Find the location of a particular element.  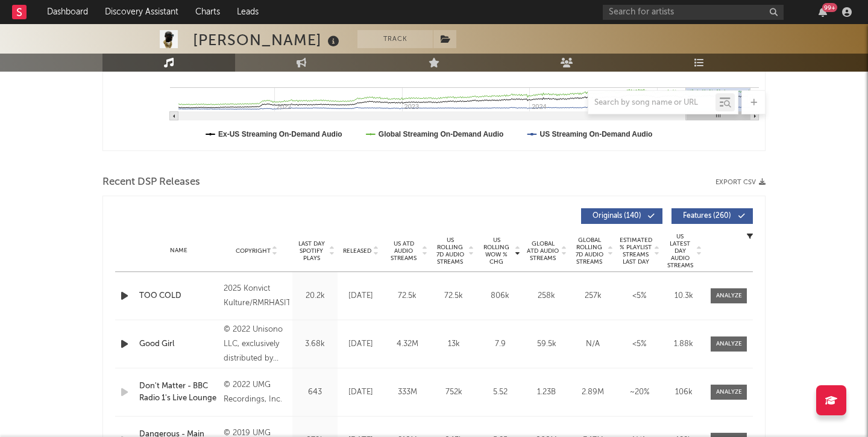

div: 2.89M is located at coordinates (593, 393).